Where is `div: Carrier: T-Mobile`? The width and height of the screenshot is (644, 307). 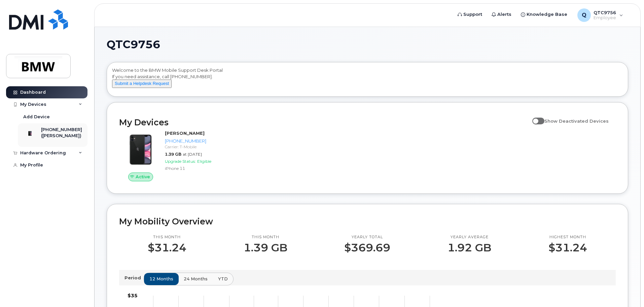
div: Carrier: T-Mobile is located at coordinates (200, 147).